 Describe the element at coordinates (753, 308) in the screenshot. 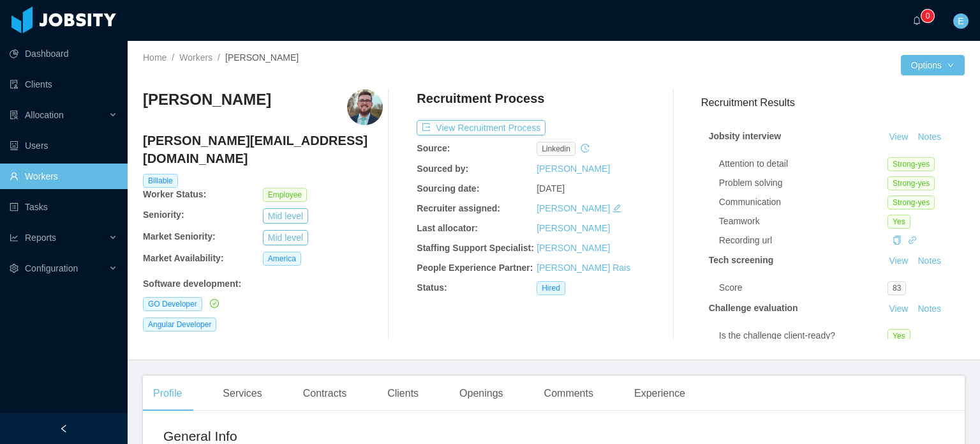

I see `strong: Challenge evaluation` at that location.